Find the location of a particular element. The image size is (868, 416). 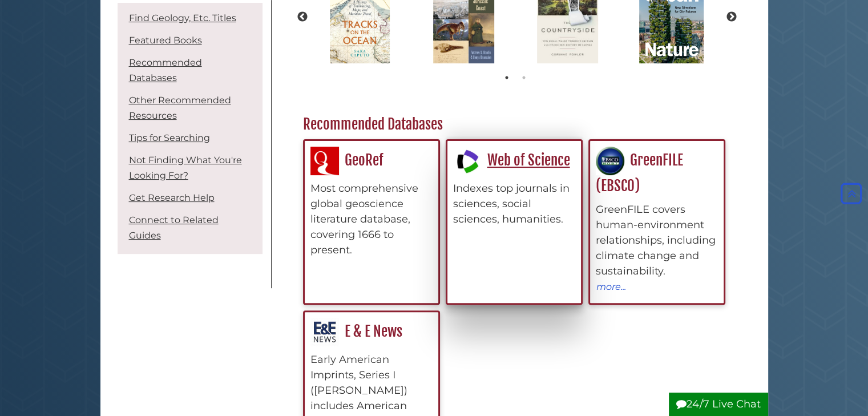

a: GreenFILE (EBSCO) is located at coordinates (639, 173).